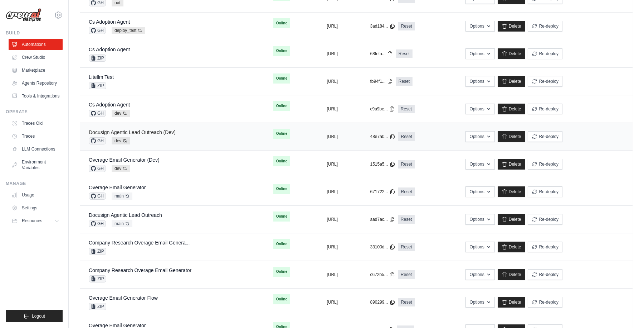 The height and width of the screenshot is (328, 644). Describe the element at coordinates (34, 112) in the screenshot. I see `div: Operate` at that location.